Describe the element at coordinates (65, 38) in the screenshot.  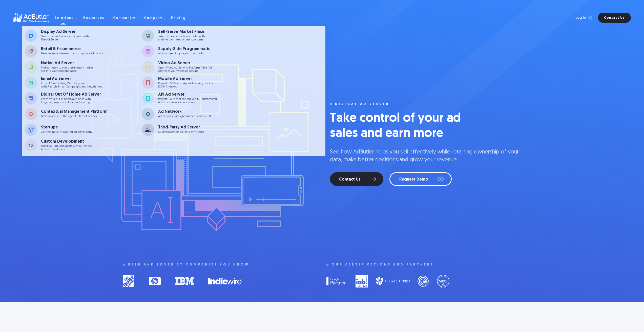
I see `p: Save time and increase revenue with The Ad Server.` at that location.